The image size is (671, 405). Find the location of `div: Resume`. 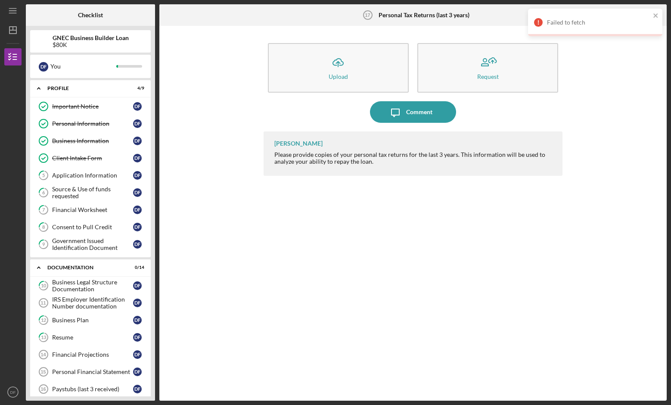

div: Resume is located at coordinates (93, 337).